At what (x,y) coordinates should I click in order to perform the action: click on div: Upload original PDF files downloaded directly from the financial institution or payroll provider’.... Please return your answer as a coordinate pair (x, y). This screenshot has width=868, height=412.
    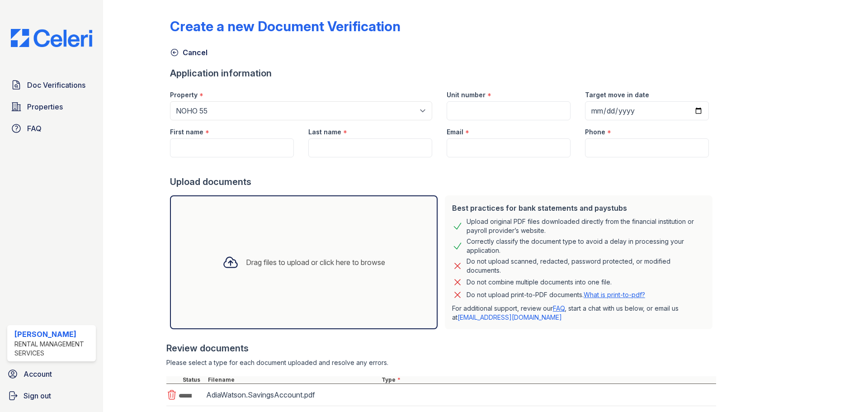
    Looking at the image, I should click on (586, 226).